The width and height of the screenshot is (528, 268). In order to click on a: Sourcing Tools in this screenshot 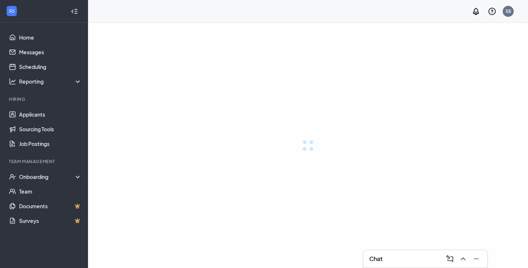, I will do `click(50, 129)`.